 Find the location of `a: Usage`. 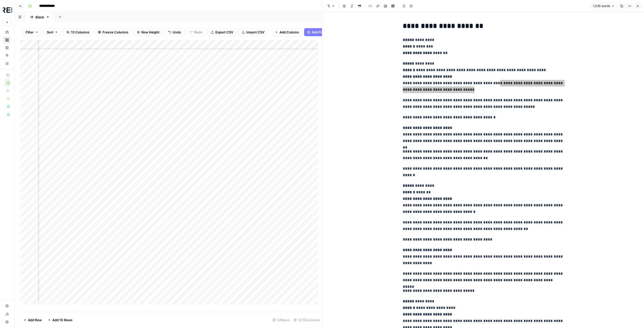

a: Usage is located at coordinates (7, 314).